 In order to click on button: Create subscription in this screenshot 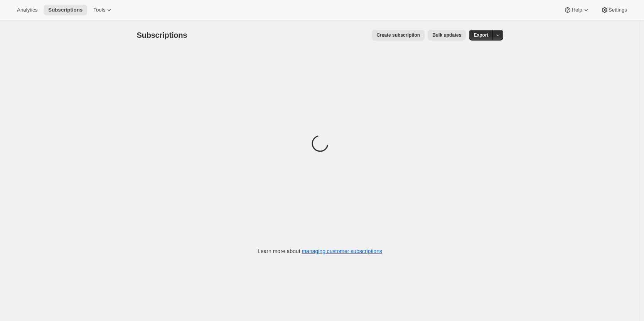, I will do `click(398, 35)`.